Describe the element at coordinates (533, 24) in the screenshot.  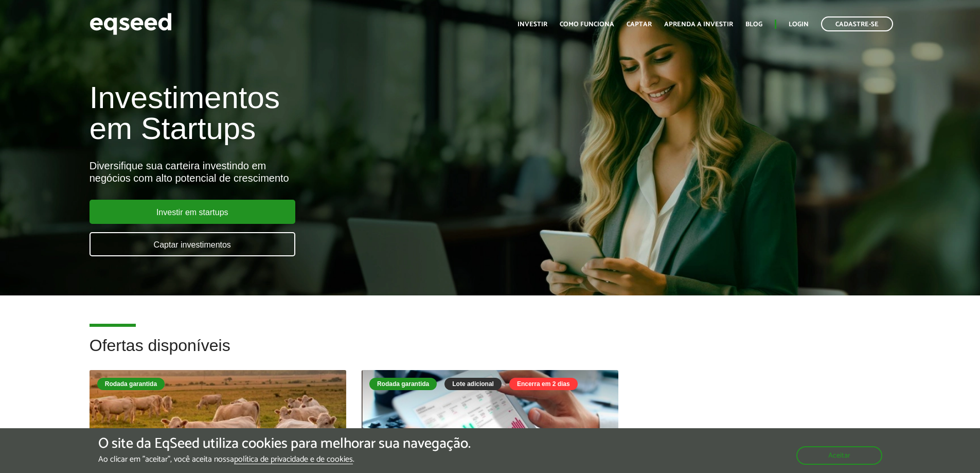
I see `a: Investir` at that location.